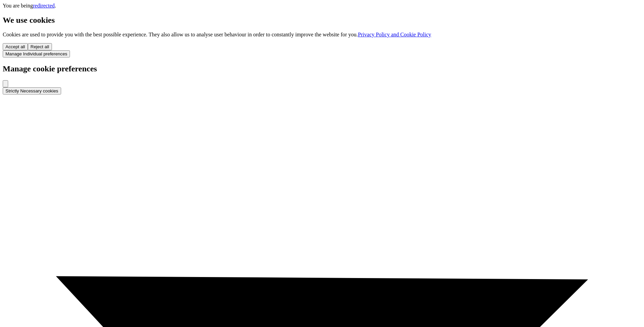  What do you see at coordinates (395, 34) in the screenshot?
I see `a: Privacy Policy and Cookie Policy` at bounding box center [395, 34].